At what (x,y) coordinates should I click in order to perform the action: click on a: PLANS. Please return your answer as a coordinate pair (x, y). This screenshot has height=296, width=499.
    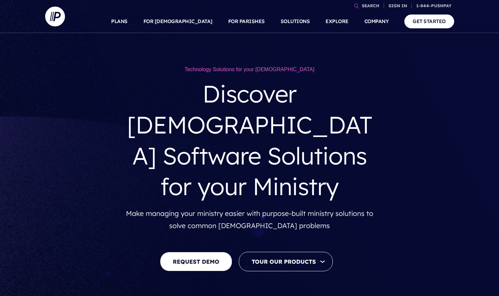
    Looking at the image, I should click on (119, 21).